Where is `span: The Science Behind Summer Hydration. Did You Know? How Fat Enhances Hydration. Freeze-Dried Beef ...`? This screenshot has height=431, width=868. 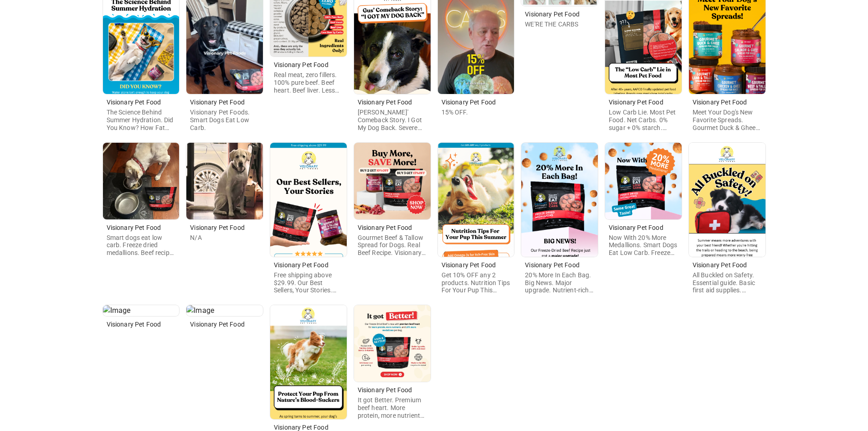
span: The Science Behind Summer Hydration. Did You Know? How Fat Enhances Hydration. Freeze-Dried Beef ... is located at coordinates (140, 139).